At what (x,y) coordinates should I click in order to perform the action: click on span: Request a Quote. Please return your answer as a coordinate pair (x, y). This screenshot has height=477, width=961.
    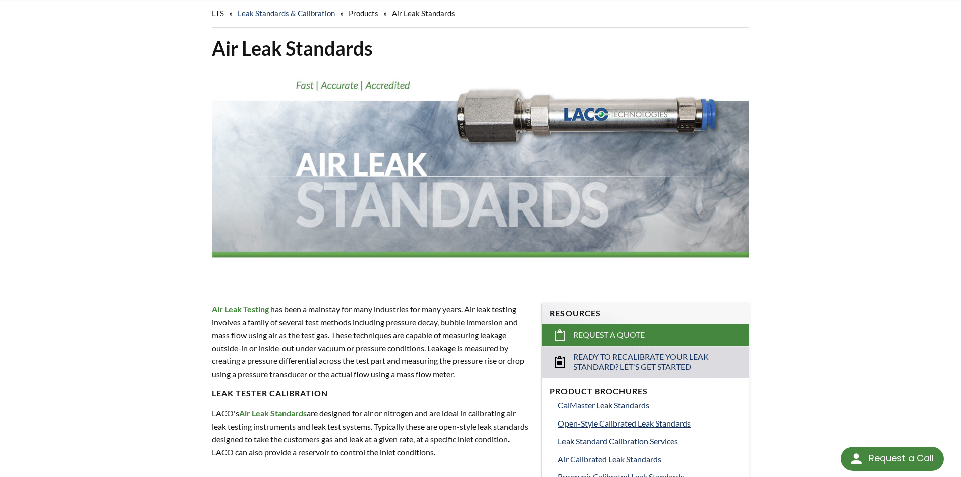
    Looking at the image, I should click on (609, 334).